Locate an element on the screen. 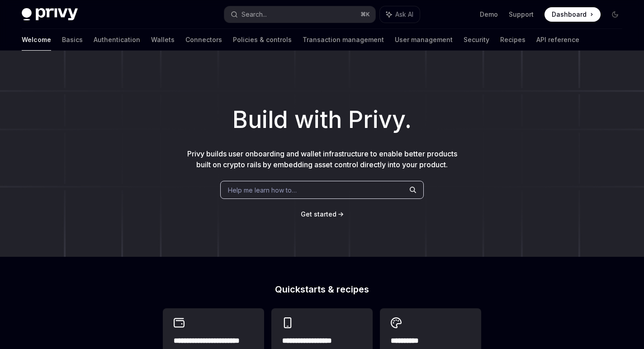  a: Authentication is located at coordinates (117, 40).